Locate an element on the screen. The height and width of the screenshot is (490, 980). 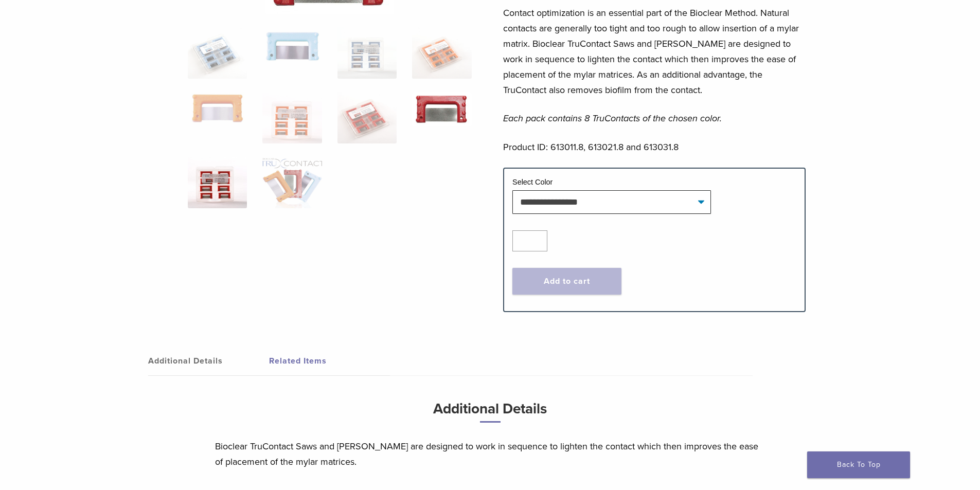
h3: Additional Details is located at coordinates (490, 413).